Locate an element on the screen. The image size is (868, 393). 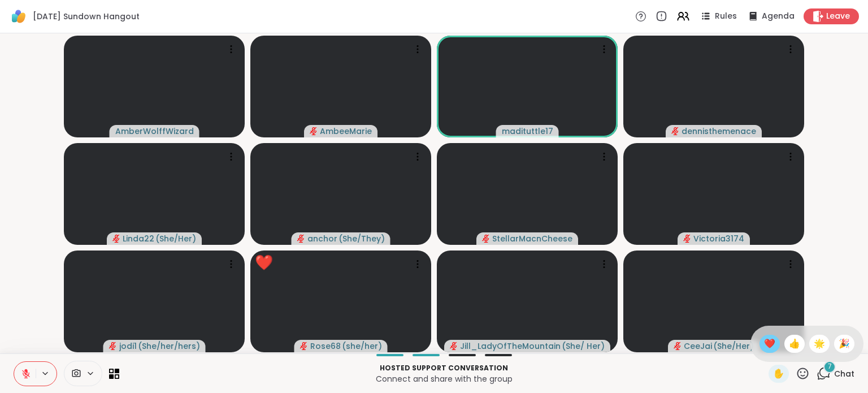
span: Agenda is located at coordinates (777, 16).